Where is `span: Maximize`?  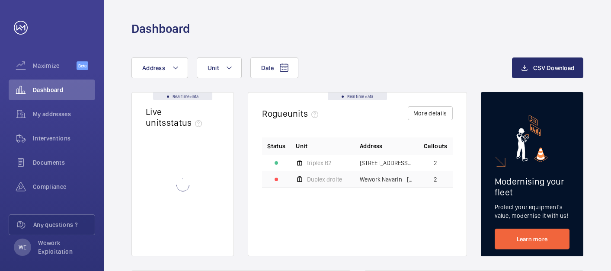
span: Maximize is located at coordinates (54, 66).